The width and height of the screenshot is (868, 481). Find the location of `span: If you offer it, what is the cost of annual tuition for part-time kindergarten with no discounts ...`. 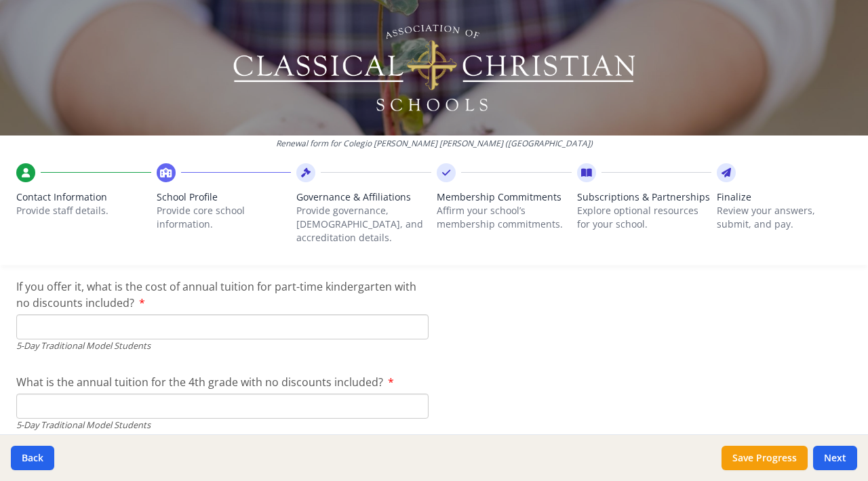

span: If you offer it, what is the cost of annual tuition for part-time kindergarten with no discounts ... is located at coordinates (216, 295).